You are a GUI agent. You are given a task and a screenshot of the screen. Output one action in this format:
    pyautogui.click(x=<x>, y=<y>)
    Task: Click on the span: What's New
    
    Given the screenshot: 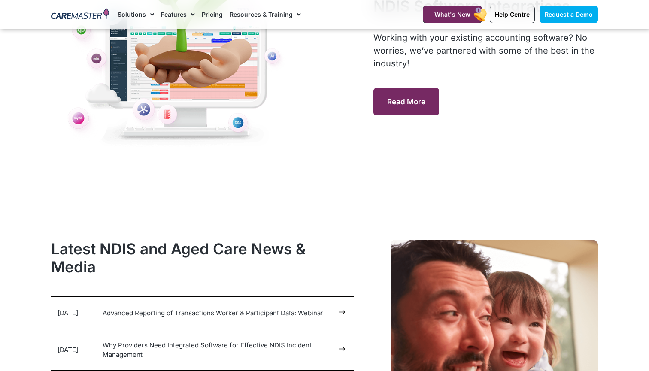 What is the action you would take?
    pyautogui.click(x=452, y=14)
    